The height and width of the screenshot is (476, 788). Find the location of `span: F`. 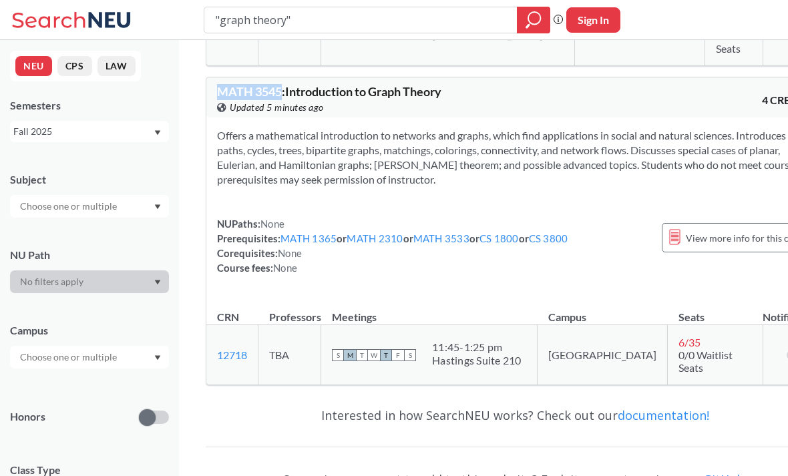

span: F is located at coordinates (398, 355).